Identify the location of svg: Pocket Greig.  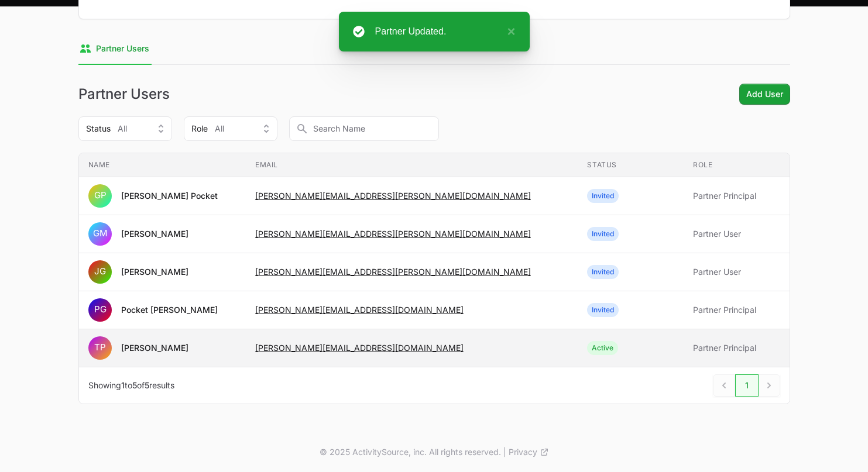
(100, 310).